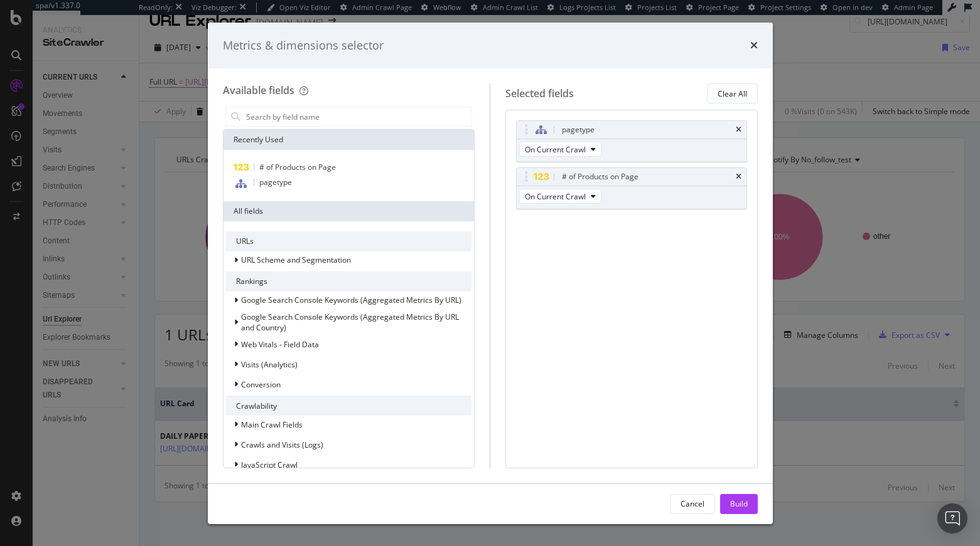  I want to click on div: # of Products on PagetimesOn Current Crawl, so click(632, 188).